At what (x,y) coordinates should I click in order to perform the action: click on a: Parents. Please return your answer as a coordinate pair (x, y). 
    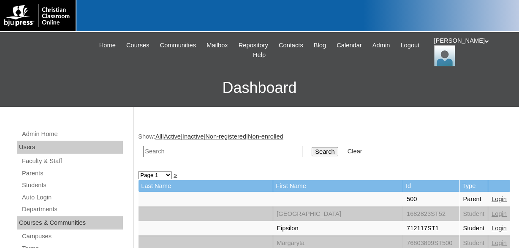
    Looking at the image, I should click on (72, 173).